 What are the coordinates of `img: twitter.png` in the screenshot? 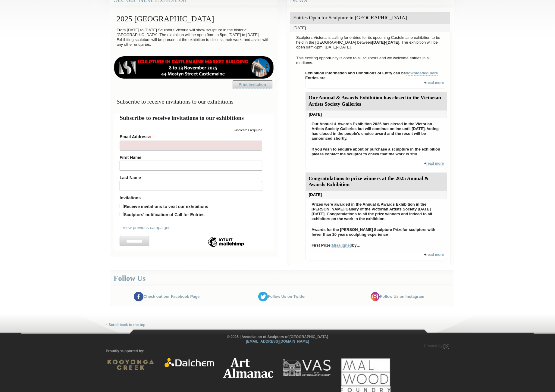 It's located at (263, 297).